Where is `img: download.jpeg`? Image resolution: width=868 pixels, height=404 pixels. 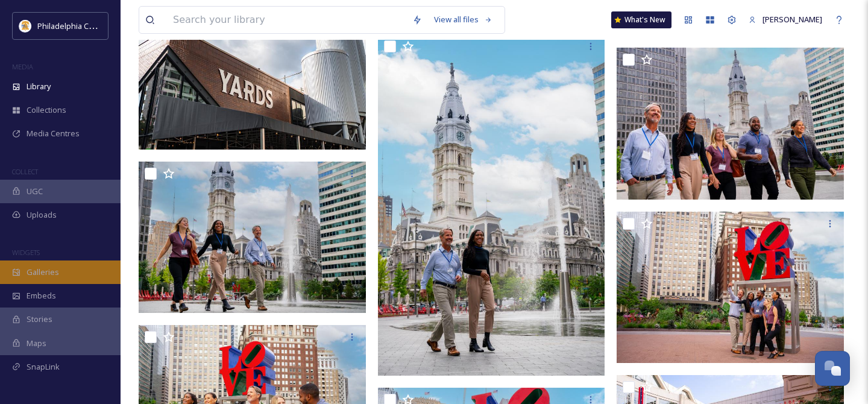
img: download.jpeg is located at coordinates (26, 26).